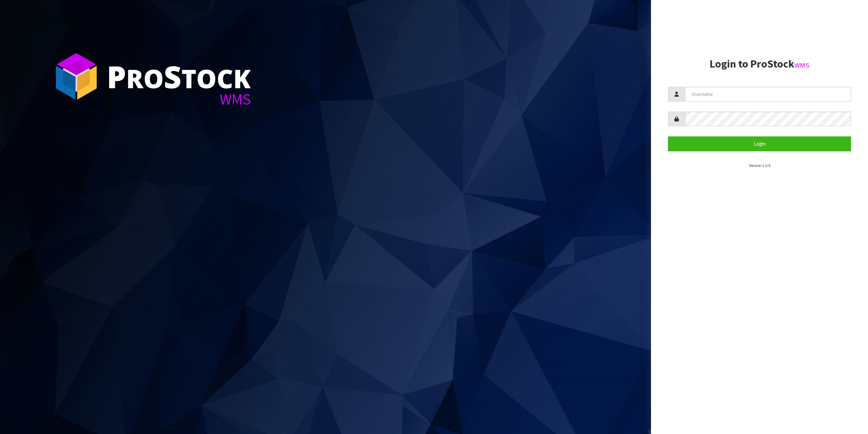 The height and width of the screenshot is (434, 868). Describe the element at coordinates (116, 76) in the screenshot. I see `span: P` at that location.